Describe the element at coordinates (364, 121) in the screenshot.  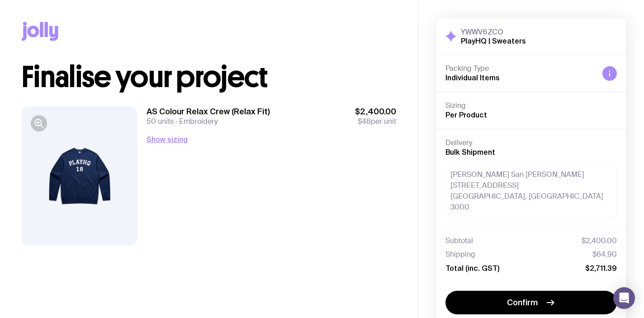
I see `span: $48` at that location.